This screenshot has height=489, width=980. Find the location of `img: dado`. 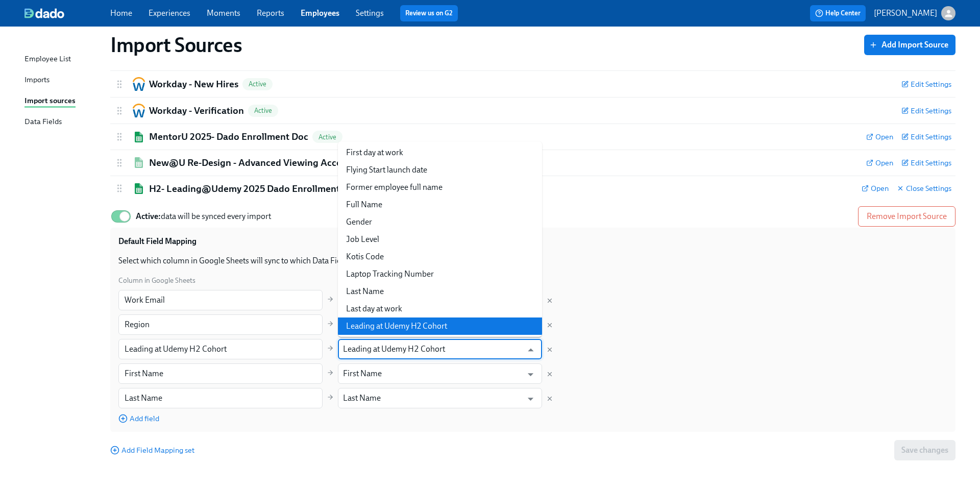

img: dado is located at coordinates (44, 13).